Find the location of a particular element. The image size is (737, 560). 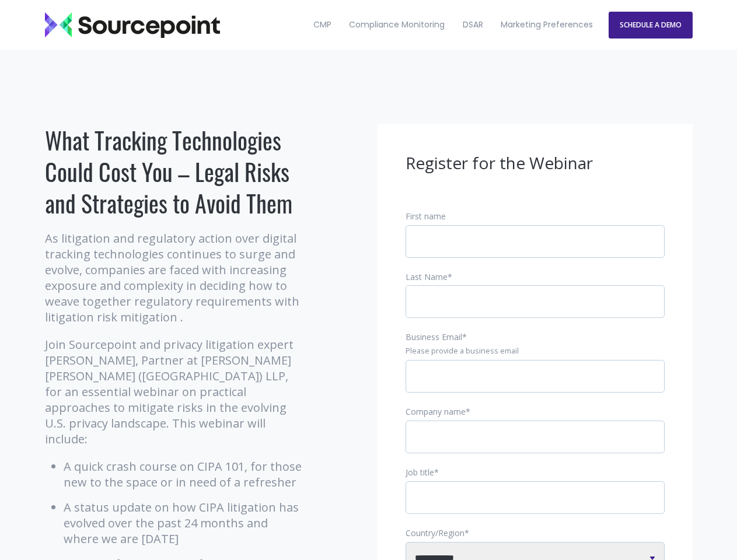

h3: Register for the Webinar is located at coordinates (535, 164).